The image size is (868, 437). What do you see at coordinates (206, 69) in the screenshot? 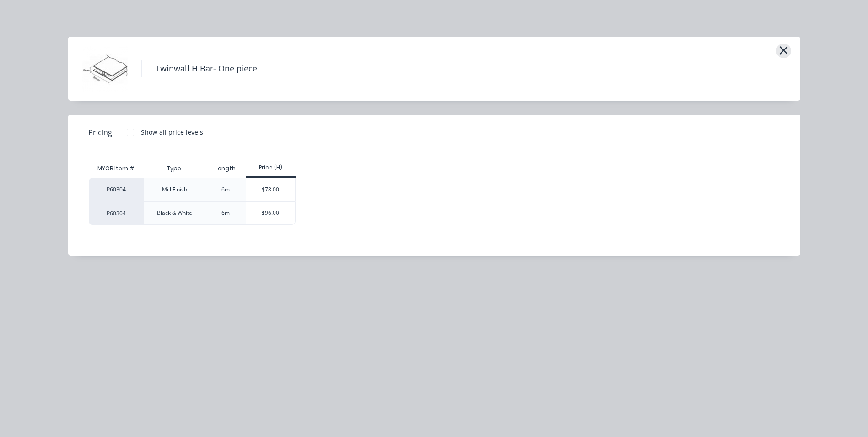
I see `h4: Twinwall H Bar- One piece` at bounding box center [206, 69].